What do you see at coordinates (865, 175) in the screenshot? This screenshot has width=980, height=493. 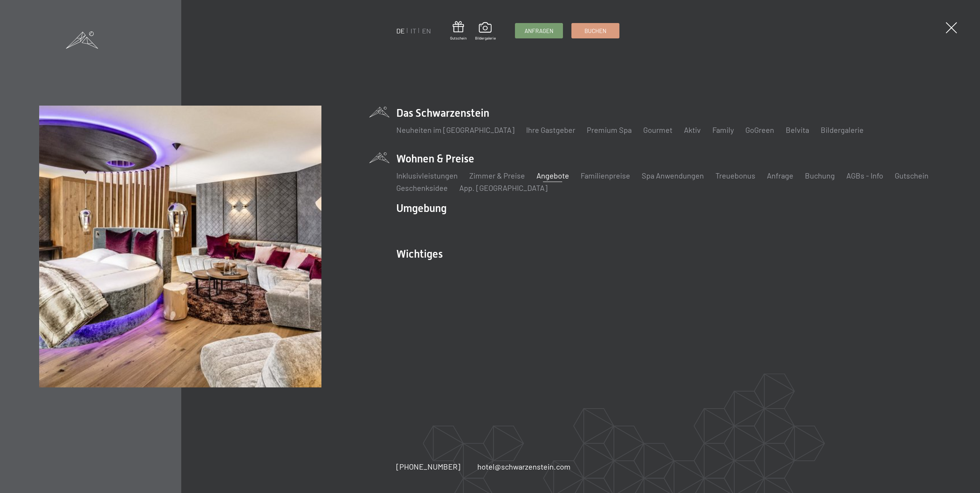 I see `a: AGBs - Info` at bounding box center [865, 175].